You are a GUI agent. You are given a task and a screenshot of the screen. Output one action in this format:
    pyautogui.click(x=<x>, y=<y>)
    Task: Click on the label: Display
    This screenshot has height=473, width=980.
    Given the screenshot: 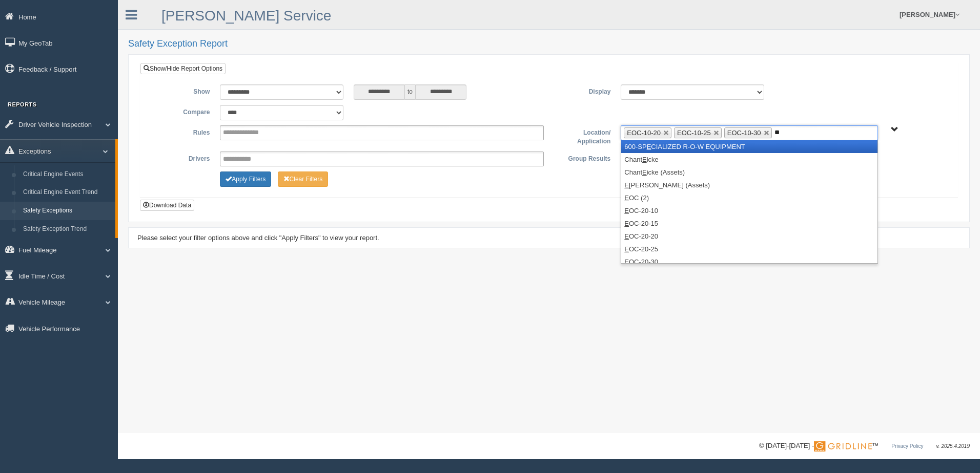 What is the action you would take?
    pyautogui.click(x=582, y=91)
    